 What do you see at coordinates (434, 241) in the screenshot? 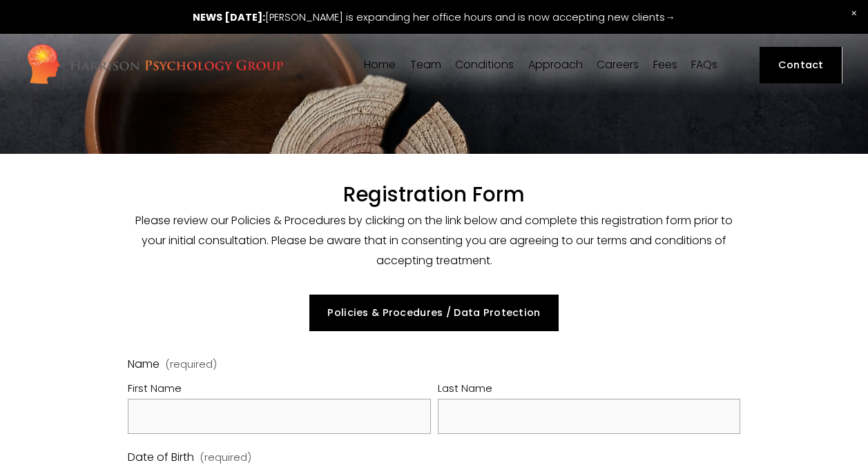
I see `p: Please review our Policies & Procedures by clicking on the link below and complete this registrat...` at bounding box center [434, 241].